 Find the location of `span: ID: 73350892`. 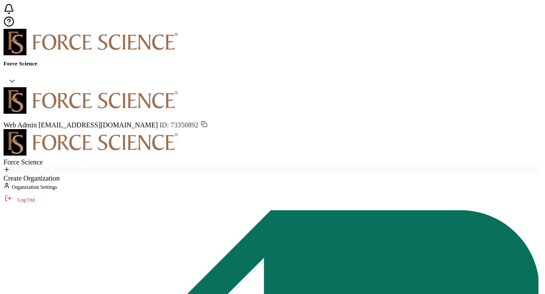

span: ID: 73350892 is located at coordinates (183, 125).